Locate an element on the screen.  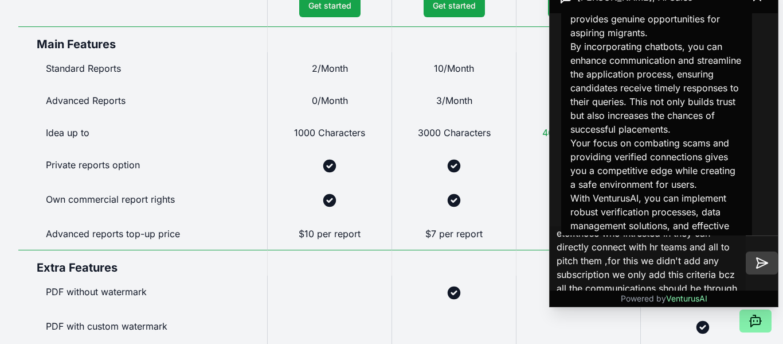
div: Advanced Reports is located at coordinates (143, 100).